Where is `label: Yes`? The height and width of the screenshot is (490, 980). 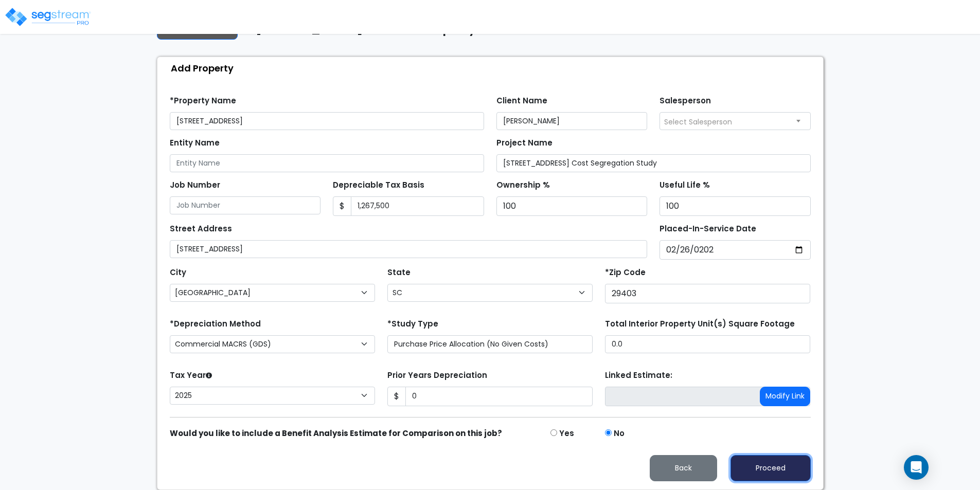
label: Yes is located at coordinates (566, 433).